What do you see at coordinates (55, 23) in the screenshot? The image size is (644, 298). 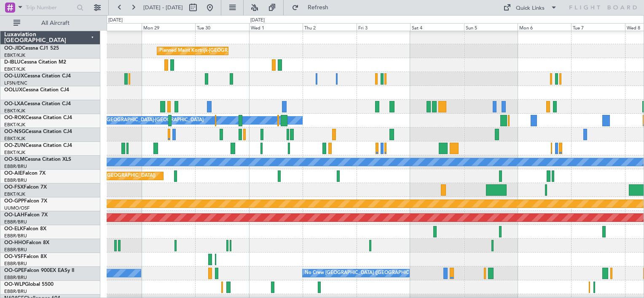 I see `span: All Aircraft` at bounding box center [55, 23].